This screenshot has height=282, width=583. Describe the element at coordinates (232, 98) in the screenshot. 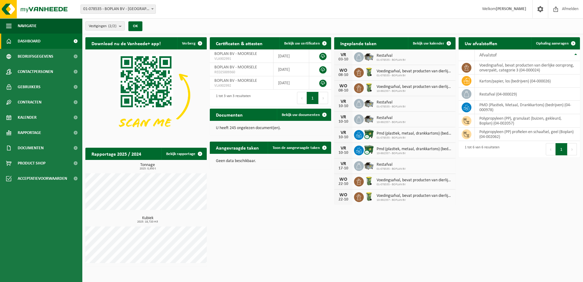

I see `div: 1 tot 3 van 3 resultaten` at that location.